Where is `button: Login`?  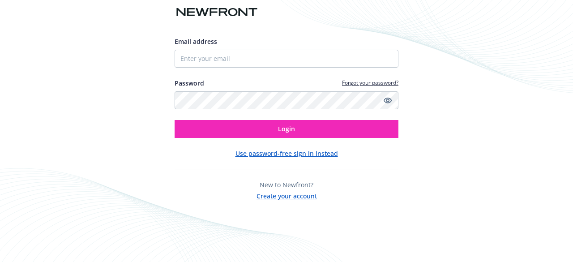 button: Login is located at coordinates (287, 129).